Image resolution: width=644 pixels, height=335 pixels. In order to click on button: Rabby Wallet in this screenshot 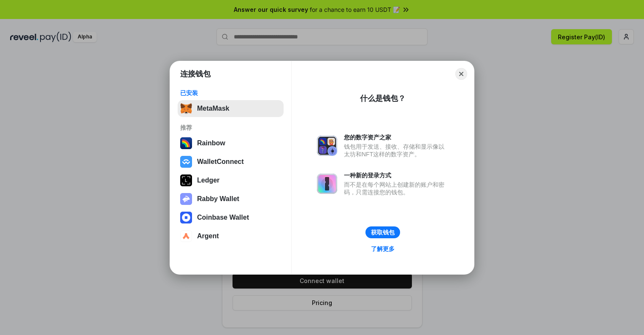, I will do `click(231, 199)`.